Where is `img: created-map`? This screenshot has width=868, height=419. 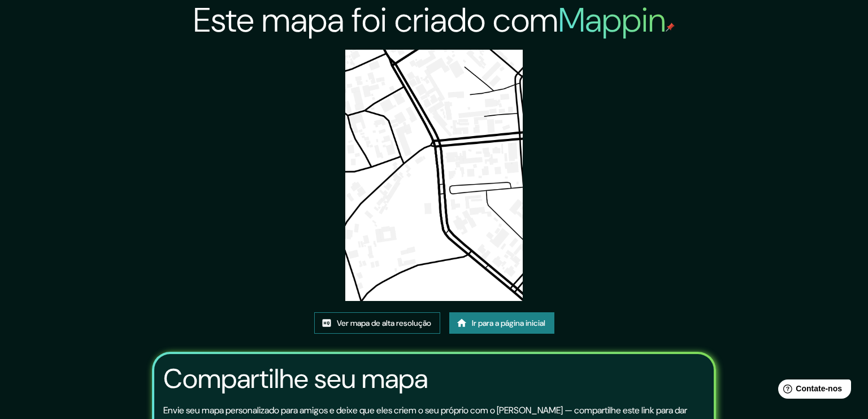 img: created-map is located at coordinates (434, 175).